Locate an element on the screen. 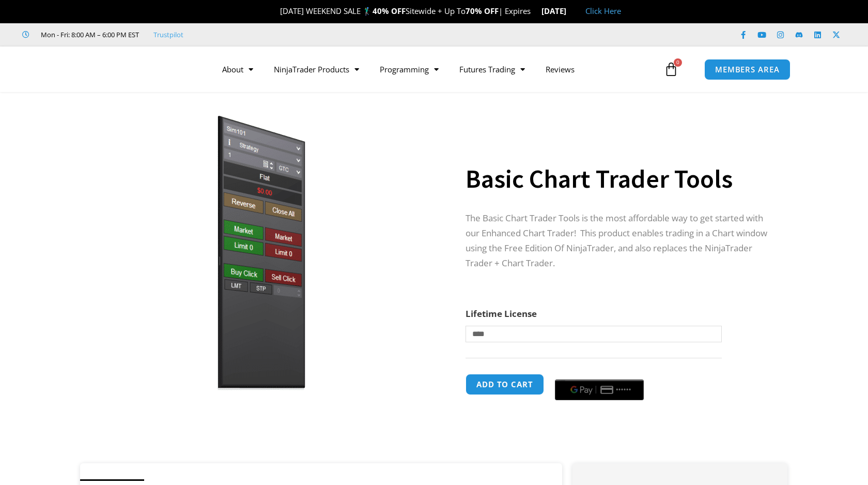  button: Buy with GPay is located at coordinates (599, 390).